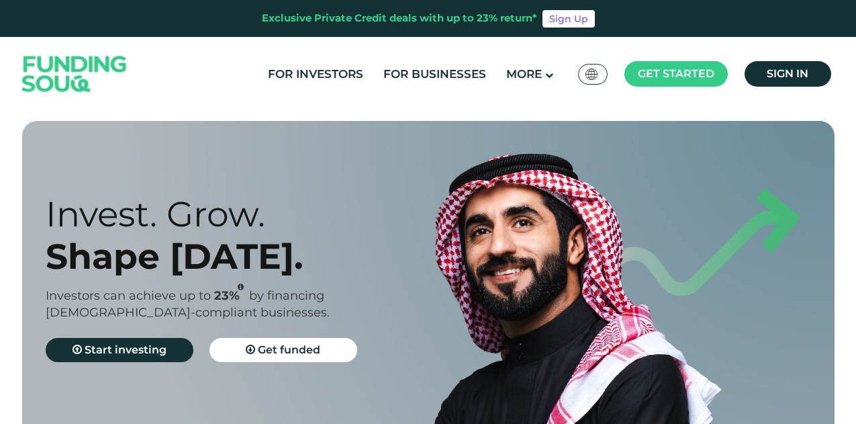  I want to click on img: Logo, so click(75, 74).